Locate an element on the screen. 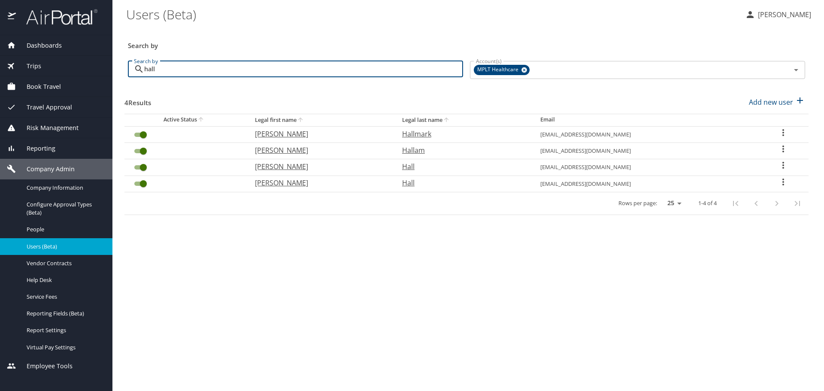 The width and height of the screenshot is (824, 391). h3: Search by is located at coordinates (467, 43).